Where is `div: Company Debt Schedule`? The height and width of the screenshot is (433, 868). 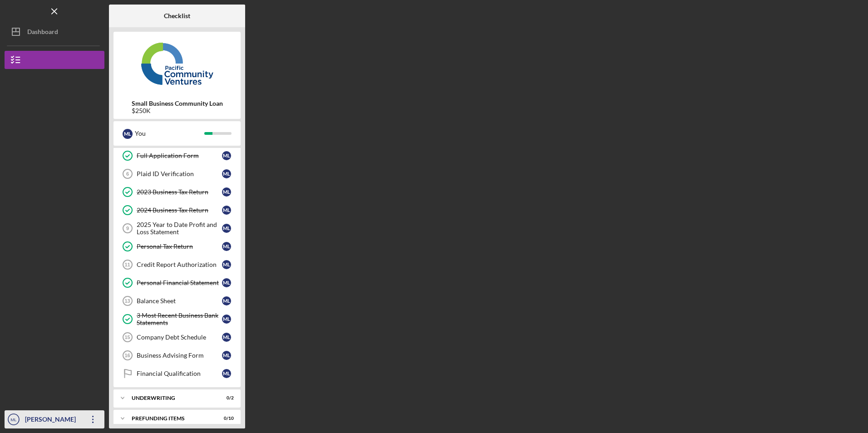 div: Company Debt Schedule is located at coordinates (179, 338).